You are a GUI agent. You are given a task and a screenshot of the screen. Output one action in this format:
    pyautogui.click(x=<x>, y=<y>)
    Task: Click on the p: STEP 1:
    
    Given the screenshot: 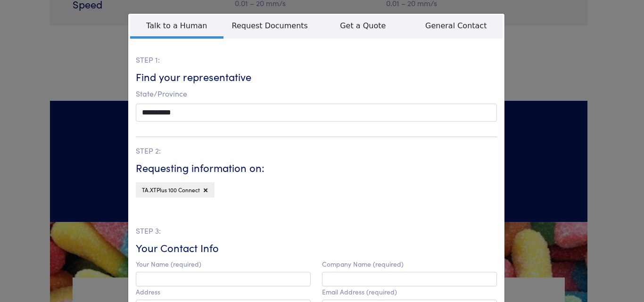 What is the action you would take?
    pyautogui.click(x=317, y=60)
    